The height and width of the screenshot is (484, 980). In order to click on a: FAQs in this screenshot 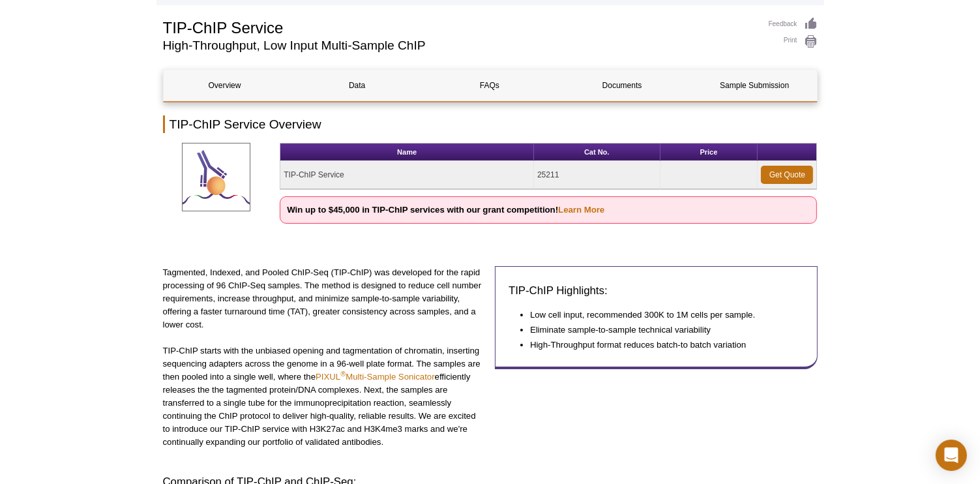, I will do `click(489, 86)`.